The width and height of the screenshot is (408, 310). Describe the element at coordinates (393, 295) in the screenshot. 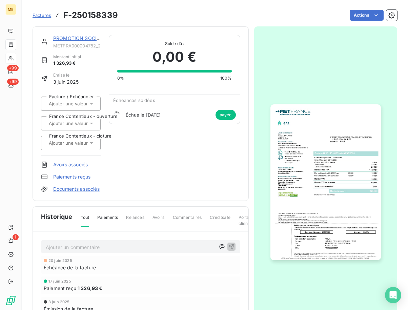

I see `div: Open Intercom Messenger` at that location.